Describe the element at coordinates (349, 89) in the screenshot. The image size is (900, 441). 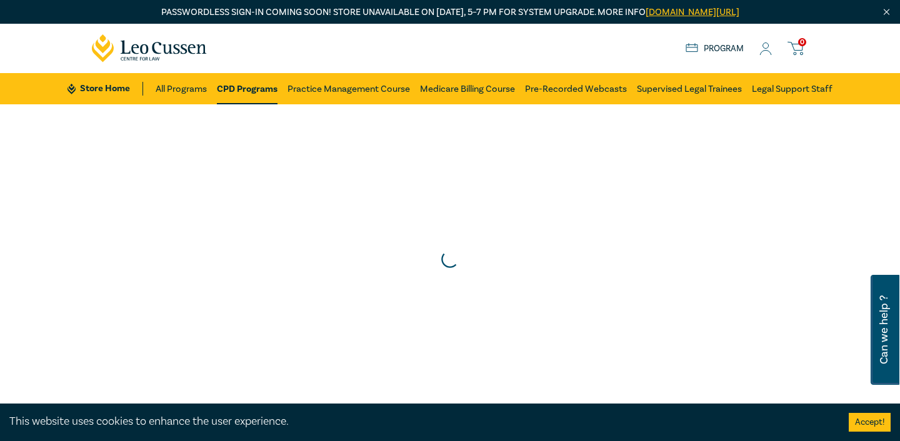
I see `a: Practice Management Course` at that location.